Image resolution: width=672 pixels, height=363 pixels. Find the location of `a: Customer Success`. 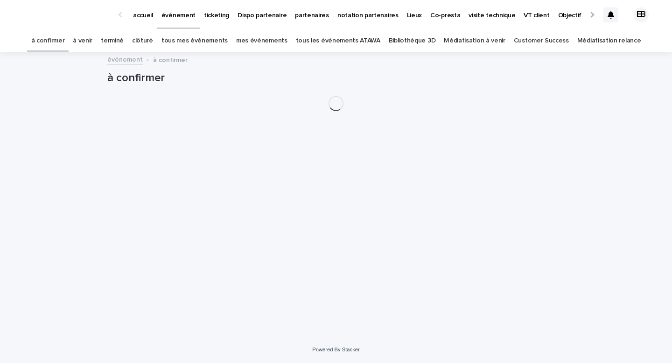

a: Customer Success is located at coordinates (541, 41).